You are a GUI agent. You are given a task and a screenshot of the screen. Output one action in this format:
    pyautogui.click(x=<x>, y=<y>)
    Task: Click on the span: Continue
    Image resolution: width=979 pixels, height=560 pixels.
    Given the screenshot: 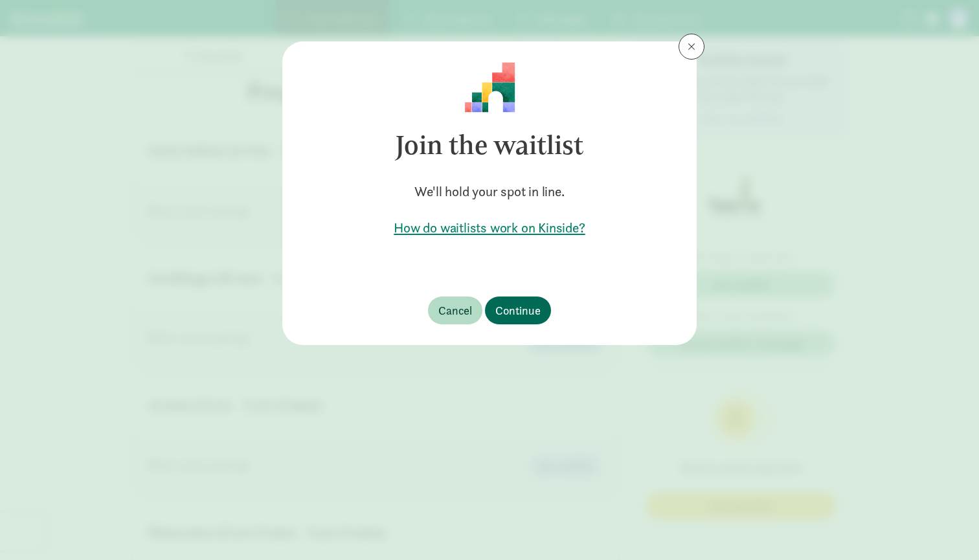 What is the action you would take?
    pyautogui.click(x=518, y=311)
    